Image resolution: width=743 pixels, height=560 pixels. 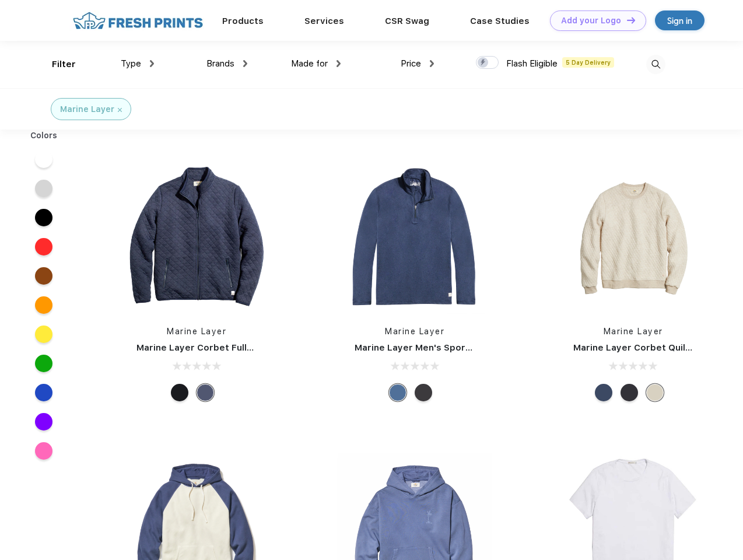 I want to click on span: Type, so click(x=131, y=64).